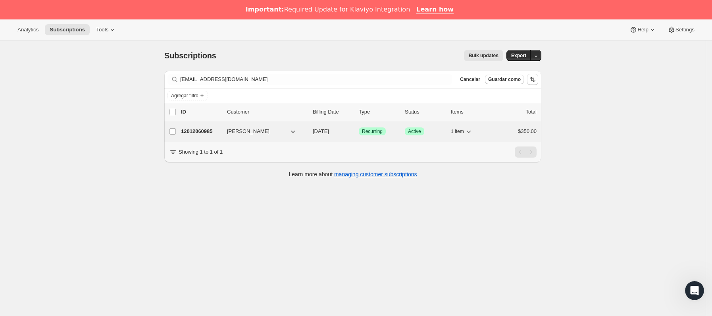 The width and height of the screenshot is (712, 316). I want to click on span: Guardar como, so click(505, 79).